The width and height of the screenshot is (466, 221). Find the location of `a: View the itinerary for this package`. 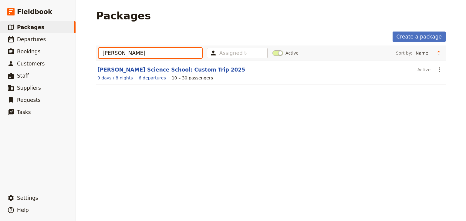

a: View the itinerary for this package is located at coordinates (115, 78).